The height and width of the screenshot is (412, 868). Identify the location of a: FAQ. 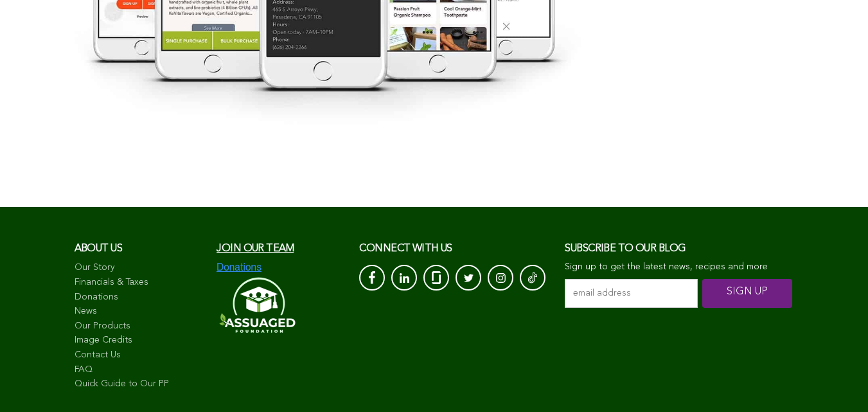
(139, 370).